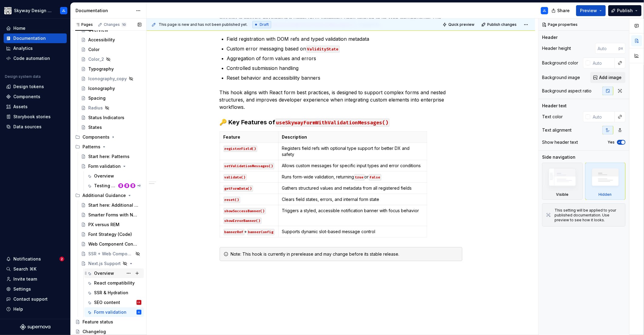  What do you see at coordinates (606, 181) in the screenshot?
I see `div: Hidden` at bounding box center [606, 181].